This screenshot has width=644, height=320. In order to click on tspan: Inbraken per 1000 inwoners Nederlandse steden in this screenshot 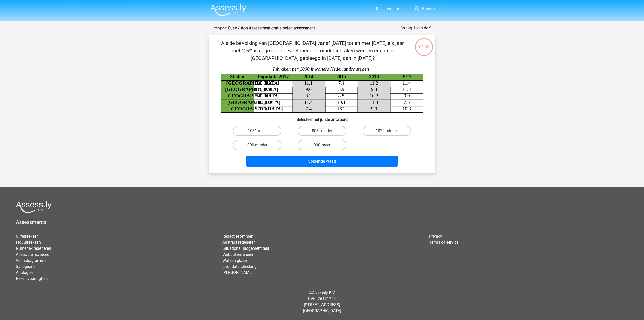, I will do `click(321, 69)`.